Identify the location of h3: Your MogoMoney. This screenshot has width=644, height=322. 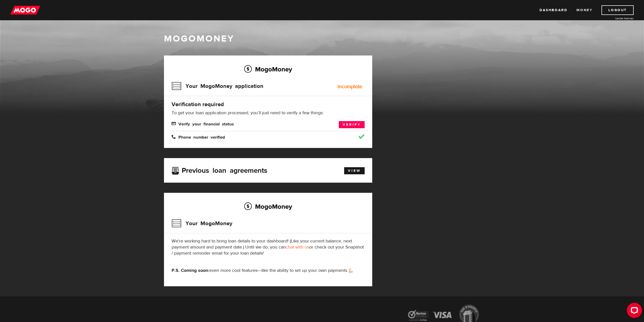
(202, 223).